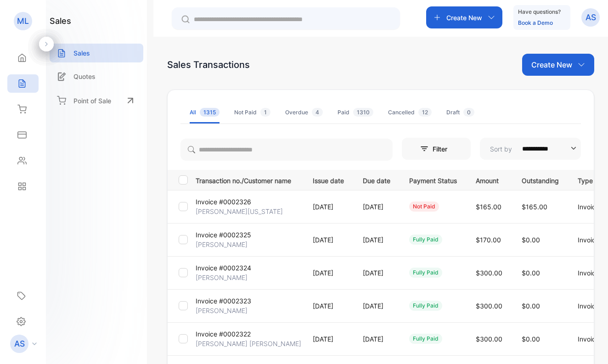 This screenshot has height=364, width=608. Describe the element at coordinates (488, 240) in the screenshot. I see `span: $170.00` at that location.